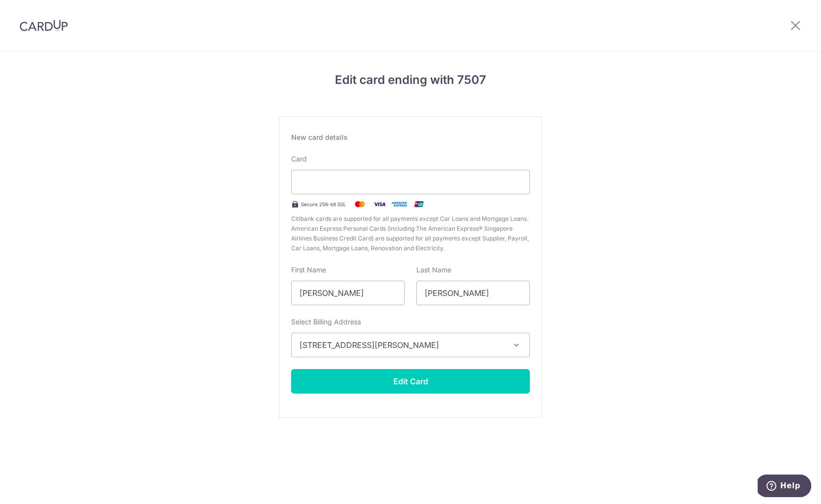 This screenshot has width=821, height=504. I want to click on label: Last Name, so click(434, 270).